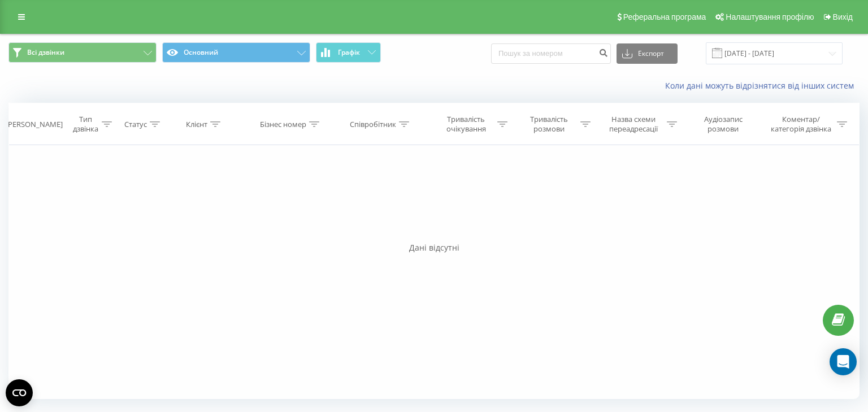  What do you see at coordinates (842, 17) in the screenshot?
I see `span: Вихід` at bounding box center [842, 17].